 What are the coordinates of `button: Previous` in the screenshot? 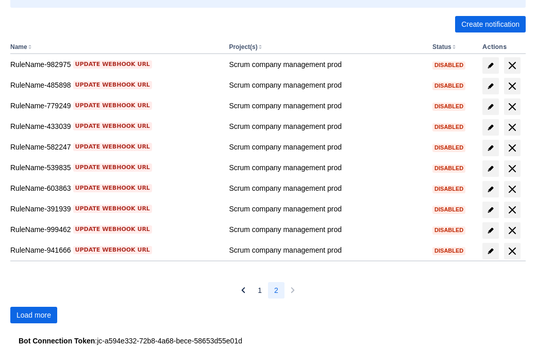 It's located at (243, 290).